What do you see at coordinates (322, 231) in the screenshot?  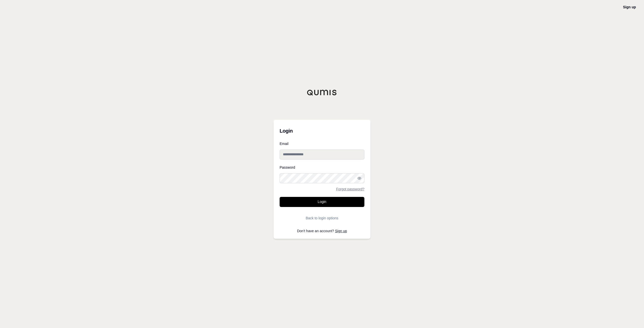 I see `p: Don't have an account?` at bounding box center [322, 231].